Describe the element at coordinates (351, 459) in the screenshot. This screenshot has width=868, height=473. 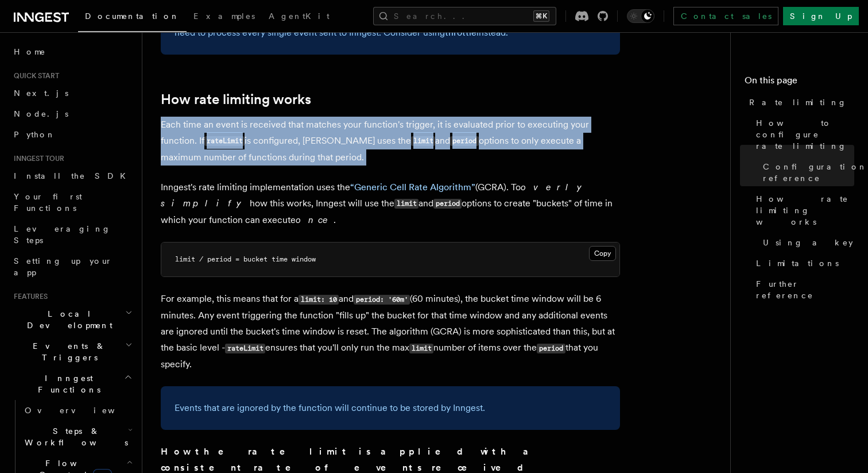
I see `strong: How the rate limit is applied with a consistent rate of events received` at that location.